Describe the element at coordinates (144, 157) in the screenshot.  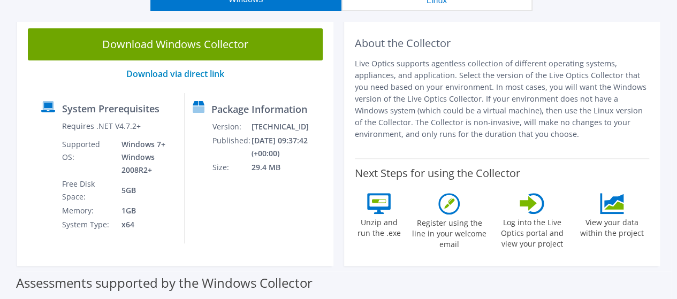
I see `td: Windows 7+ Windows 2008R2+` at that location.